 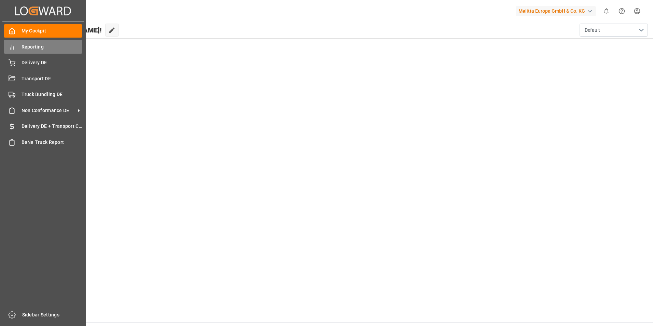 I want to click on button: Help Center, so click(x=621, y=11).